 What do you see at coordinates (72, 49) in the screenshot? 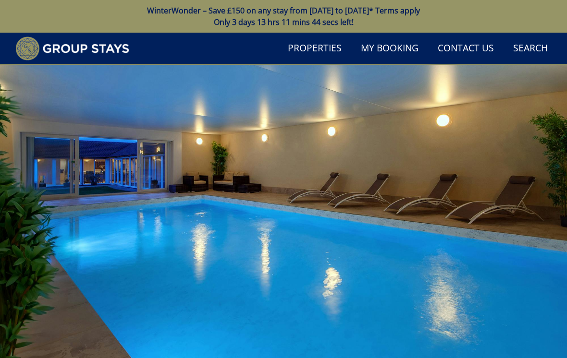
I see `img: Group Stays` at bounding box center [72, 49].